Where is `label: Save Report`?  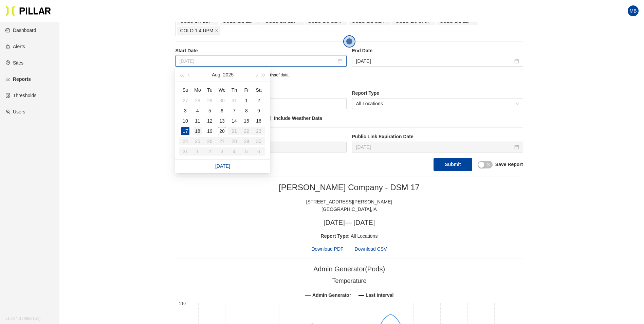 label: Save Report is located at coordinates (509, 164).